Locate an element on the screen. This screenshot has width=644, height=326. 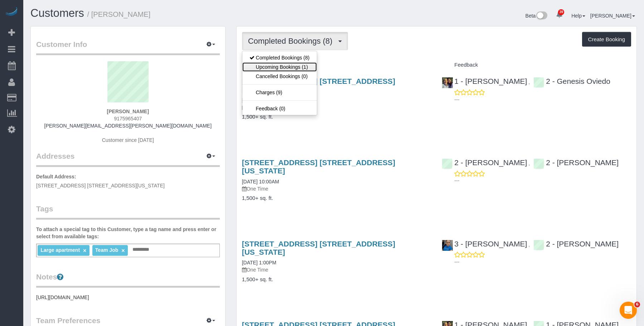
button: Completed Bookings (8) is located at coordinates (295, 41).